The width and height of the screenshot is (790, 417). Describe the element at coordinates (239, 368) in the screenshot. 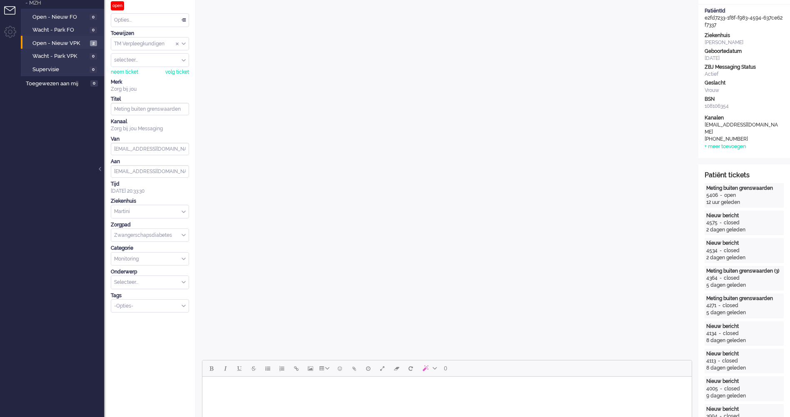

I see `button: Underline` at that location.